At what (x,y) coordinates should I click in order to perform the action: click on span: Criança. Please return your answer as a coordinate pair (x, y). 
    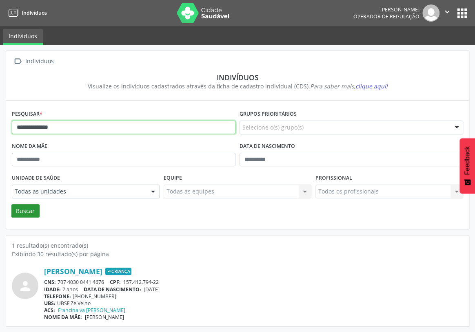
    Looking at the image, I should click on (118, 272).